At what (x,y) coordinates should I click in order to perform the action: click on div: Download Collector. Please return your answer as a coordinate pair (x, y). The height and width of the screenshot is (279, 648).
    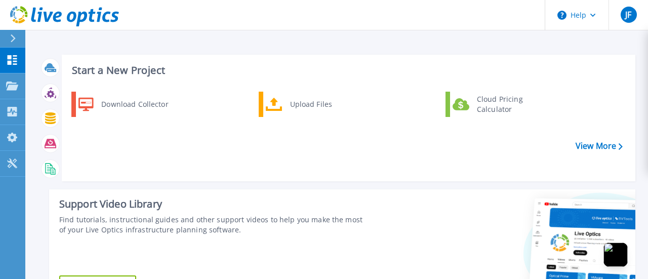
    Looking at the image, I should click on (134, 104).